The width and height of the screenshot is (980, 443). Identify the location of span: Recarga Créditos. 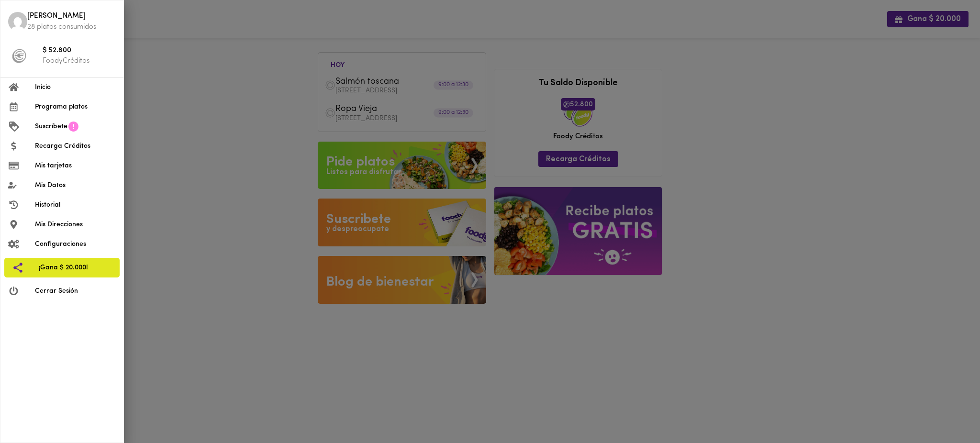
(75, 146).